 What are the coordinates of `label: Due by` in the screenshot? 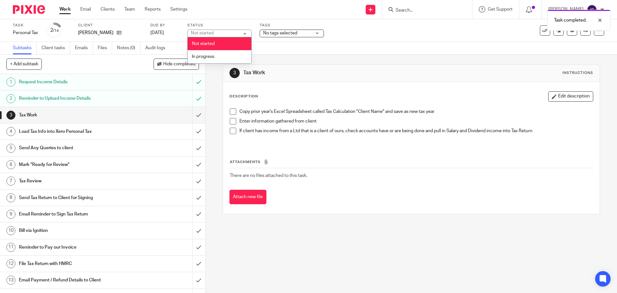 It's located at (165, 25).